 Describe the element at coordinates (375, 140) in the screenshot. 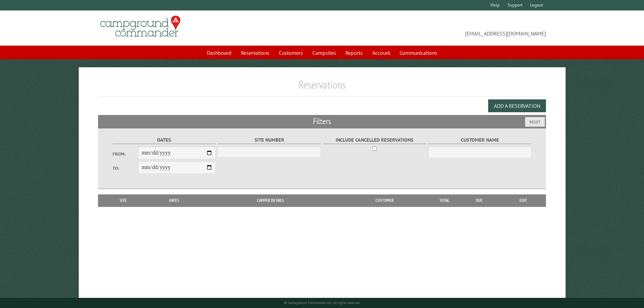

I see `label: Include Cancelled Reservations` at that location.